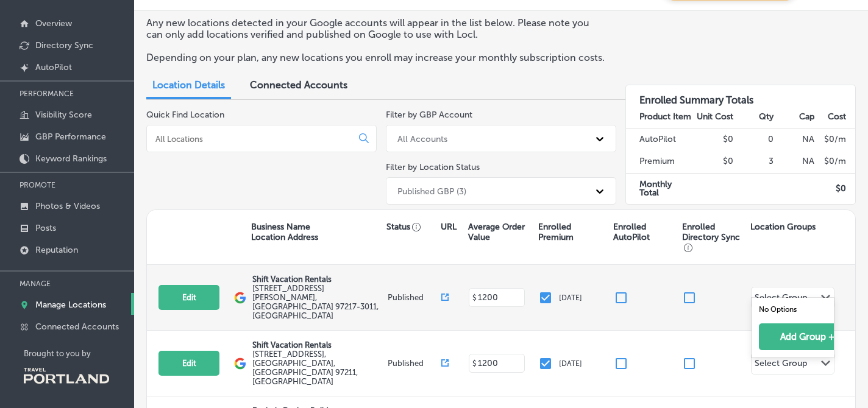 This screenshot has width=868, height=408. What do you see at coordinates (754, 117) in the screenshot?
I see `th: Qty` at bounding box center [754, 117].